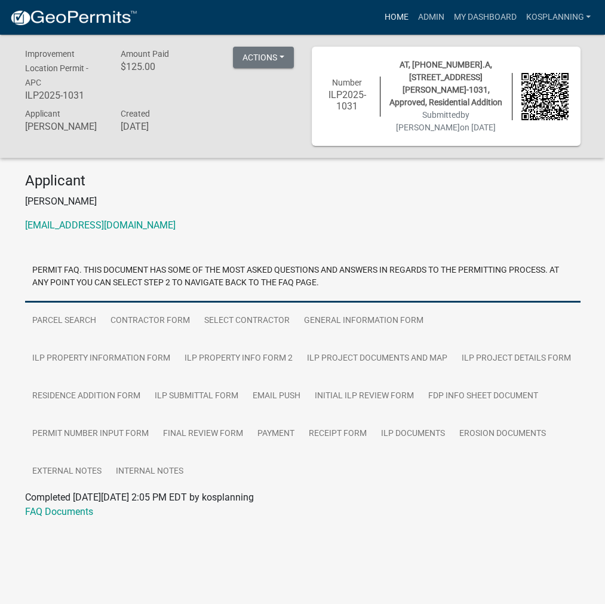 The width and height of the screenshot is (605, 604). I want to click on span: Amount Paid, so click(144, 54).